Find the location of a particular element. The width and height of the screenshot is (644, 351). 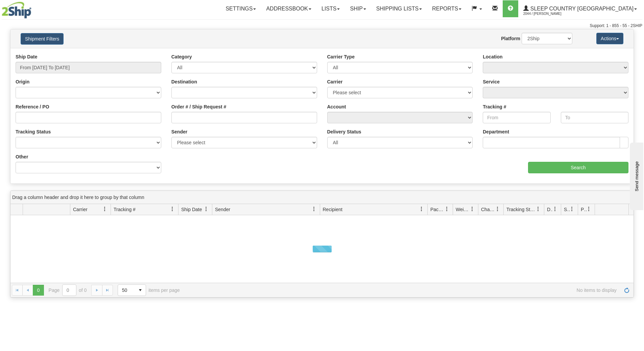

button: Actions is located at coordinates (610, 39).